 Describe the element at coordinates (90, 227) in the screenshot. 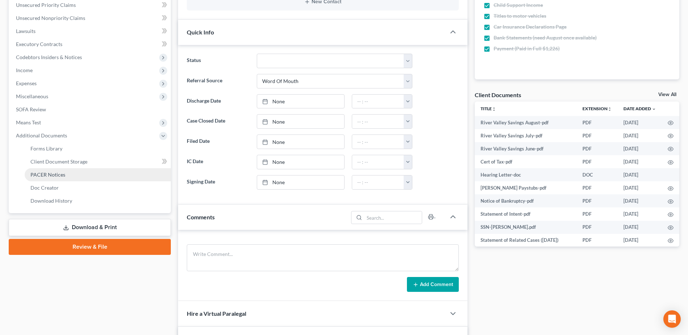

I see `a: Download & Print` at that location.